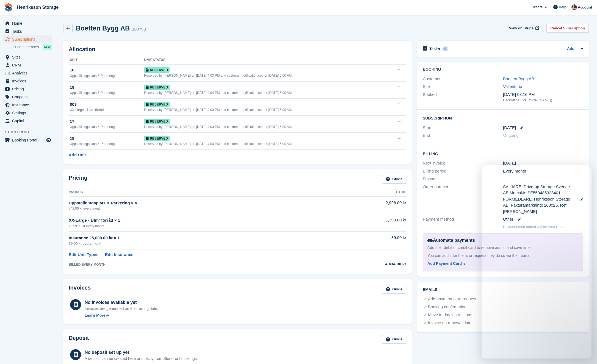  What do you see at coordinates (77, 155) in the screenshot?
I see `a: Add Unit` at bounding box center [77, 155].